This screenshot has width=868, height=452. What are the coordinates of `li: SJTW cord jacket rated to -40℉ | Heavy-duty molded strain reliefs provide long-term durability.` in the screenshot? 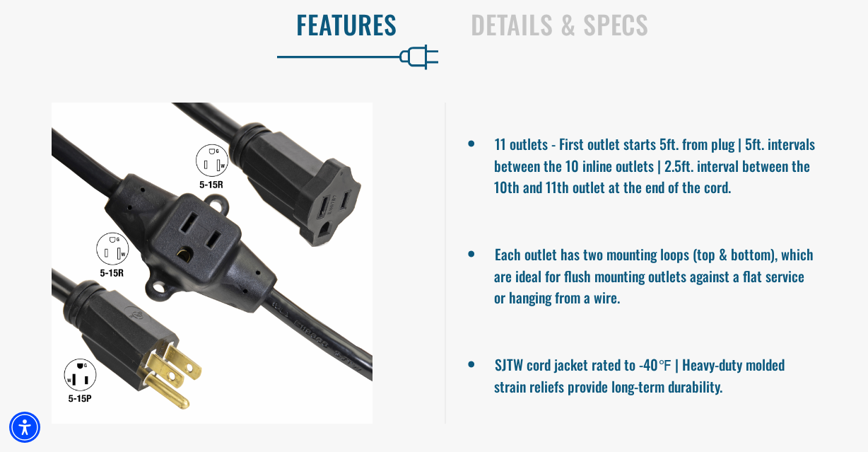 It's located at (656, 373).